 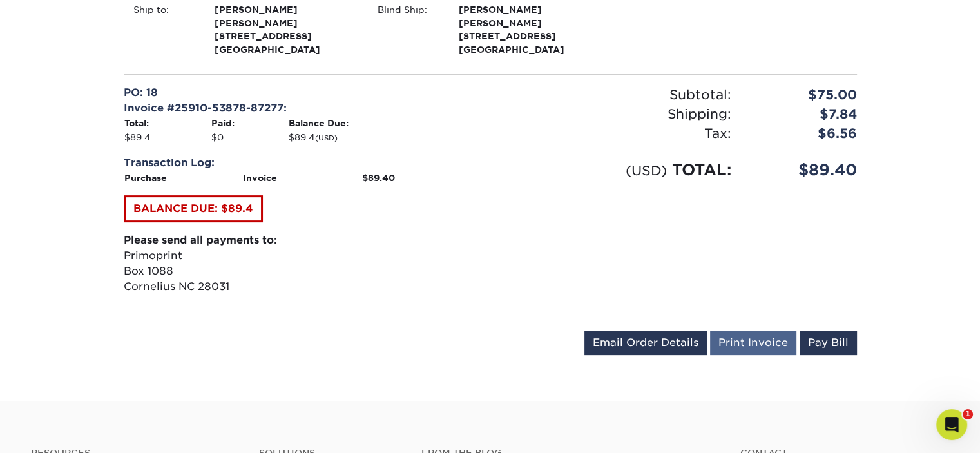 I want to click on span: 1, so click(x=968, y=414).